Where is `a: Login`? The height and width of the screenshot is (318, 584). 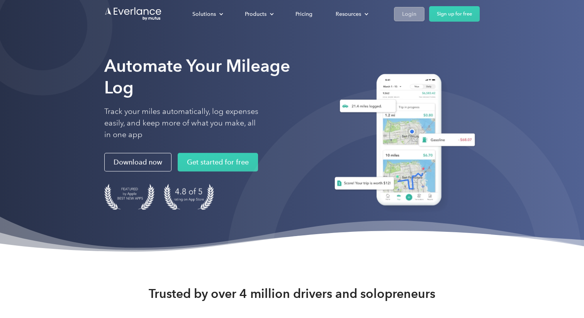 a: Login is located at coordinates (409, 14).